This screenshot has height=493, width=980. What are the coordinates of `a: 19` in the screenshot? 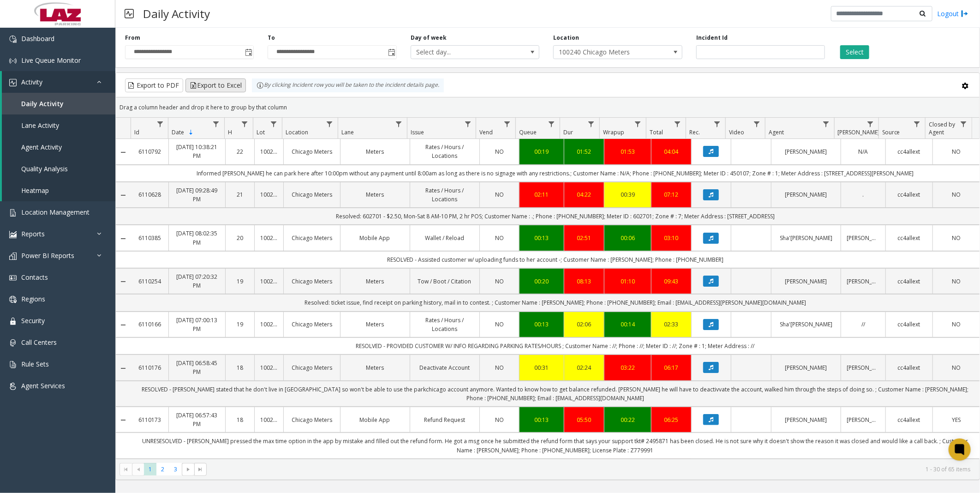 It's located at (240, 324).